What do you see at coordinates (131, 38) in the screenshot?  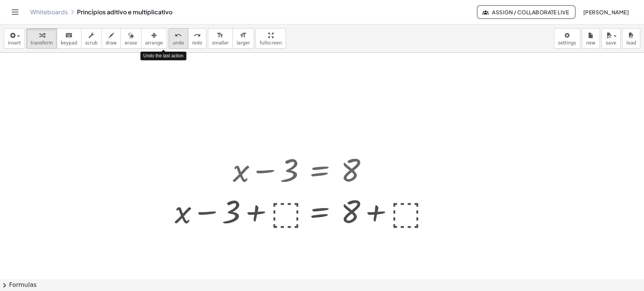 I see `button: erase` at bounding box center [131, 38].